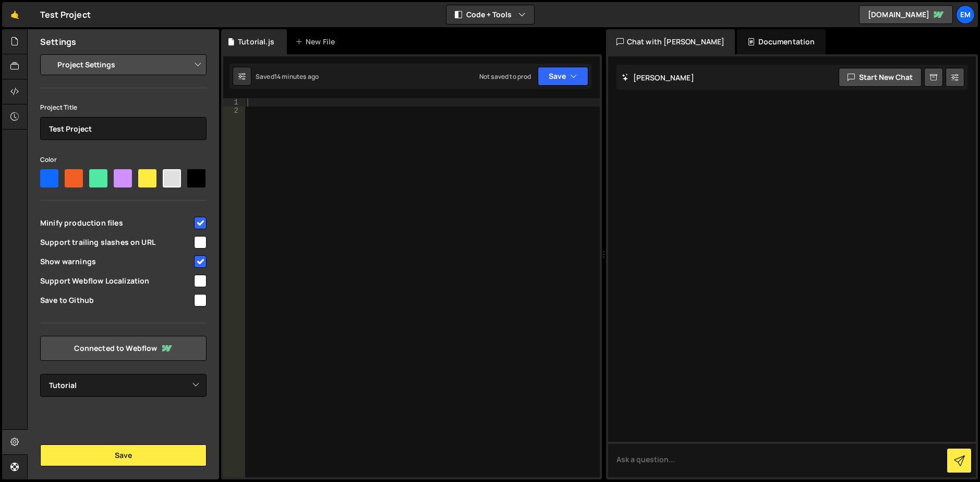  What do you see at coordinates (116, 243) in the screenshot?
I see `span: Support trailing slashes on URL` at bounding box center [116, 243].